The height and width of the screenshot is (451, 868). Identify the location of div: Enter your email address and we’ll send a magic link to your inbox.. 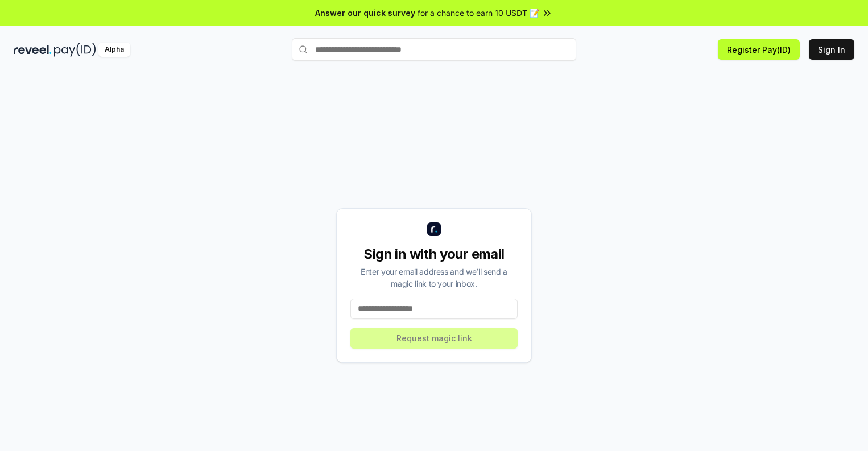
(434, 278).